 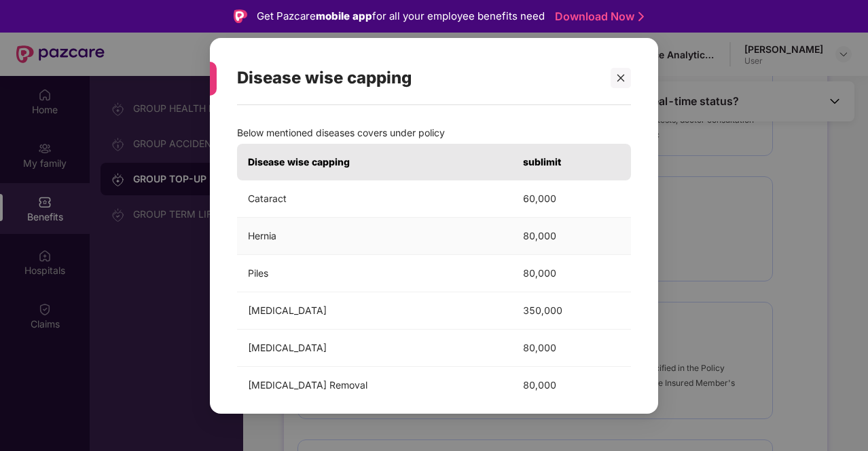 What do you see at coordinates (434, 133) in the screenshot?
I see `p: Below mentioned diseases covers under policy` at bounding box center [434, 133].